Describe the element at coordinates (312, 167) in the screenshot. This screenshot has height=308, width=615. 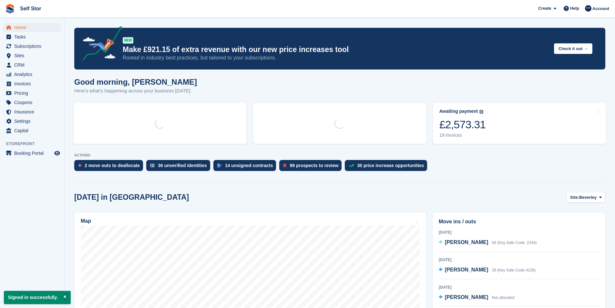
I see `a: 99 prospects to review` at that location.